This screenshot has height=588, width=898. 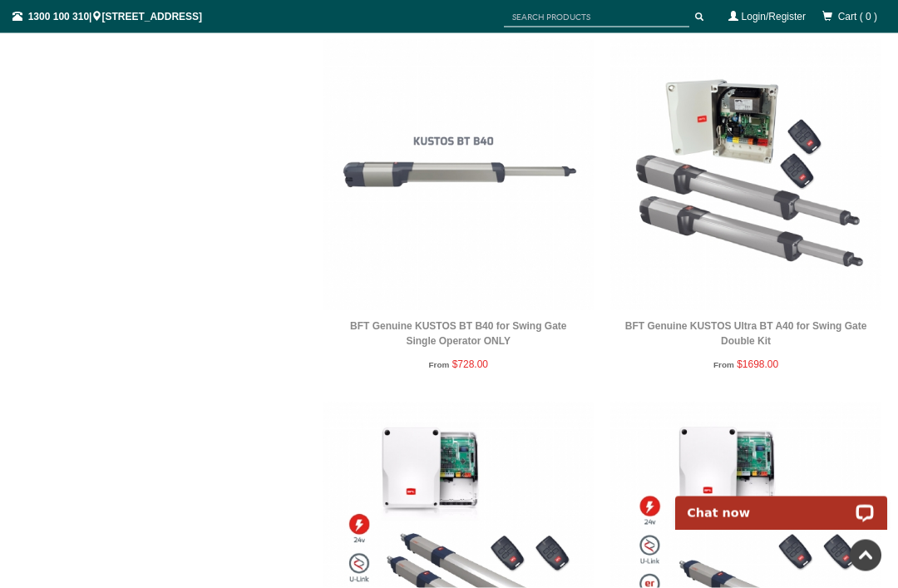 I want to click on a: Login/Register, so click(x=773, y=16).